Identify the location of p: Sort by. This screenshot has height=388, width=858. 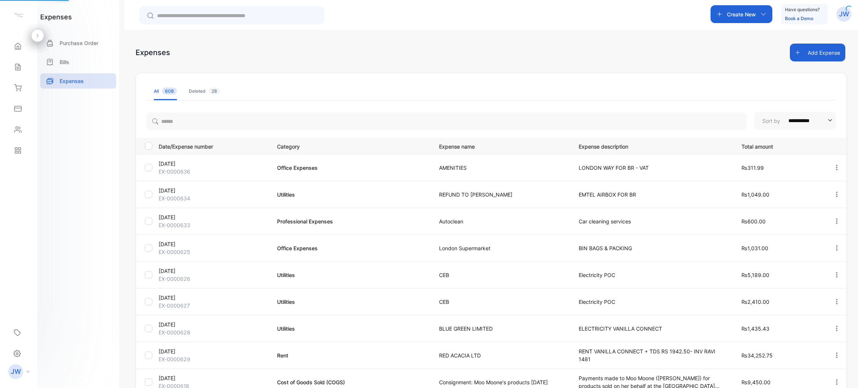
(772, 121).